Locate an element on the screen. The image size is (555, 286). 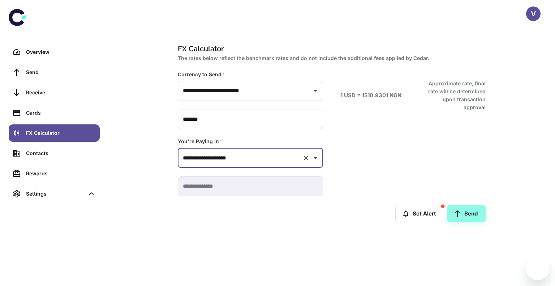
div: Contacts is located at coordinates (61, 153).